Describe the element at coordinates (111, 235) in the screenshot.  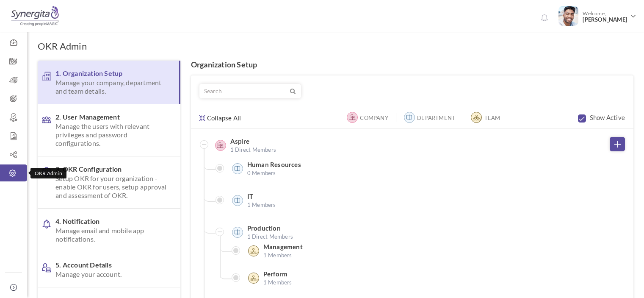
I see `span: Manage email and mobile app notifications.` at that location.